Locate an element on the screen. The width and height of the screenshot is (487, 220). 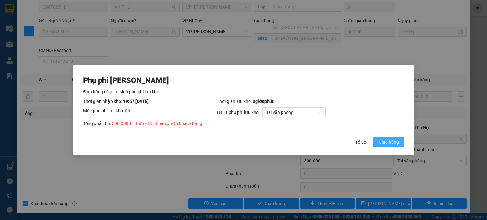
span: Trở về is located at coordinates (360, 142).